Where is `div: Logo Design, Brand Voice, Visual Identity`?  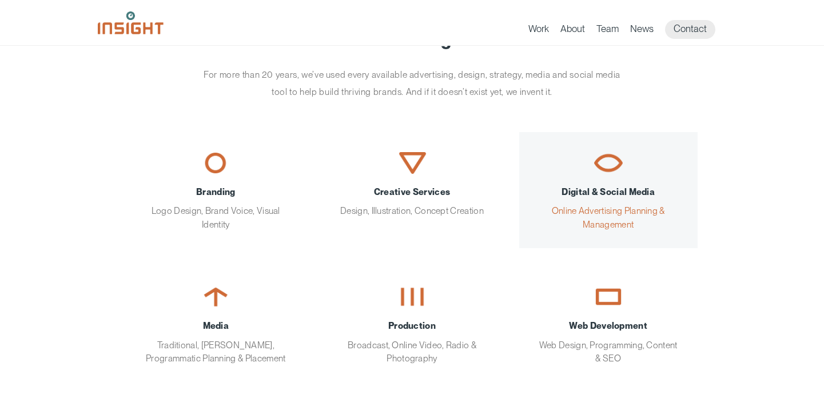 div: Logo Design, Brand Voice, Visual Identity is located at coordinates (215, 208).